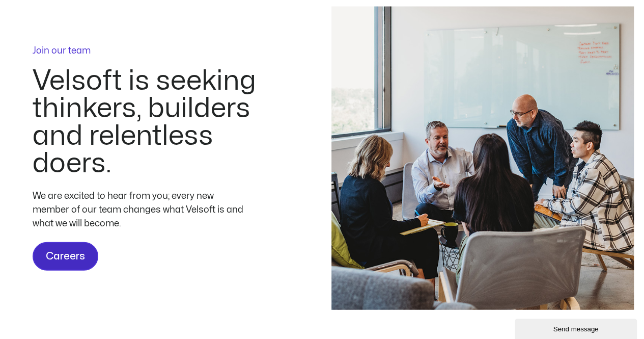 The height and width of the screenshot is (339, 644). I want to click on h2: Velsoft is seeking thinkers, builders and relentless doers., so click(161, 122).